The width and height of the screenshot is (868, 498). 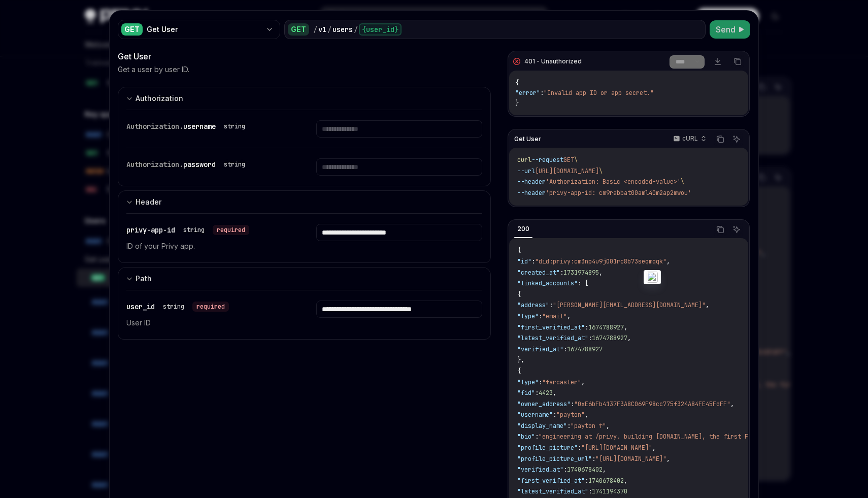 What do you see at coordinates (160, 98) in the screenshot?
I see `div: Authorization` at bounding box center [160, 98].